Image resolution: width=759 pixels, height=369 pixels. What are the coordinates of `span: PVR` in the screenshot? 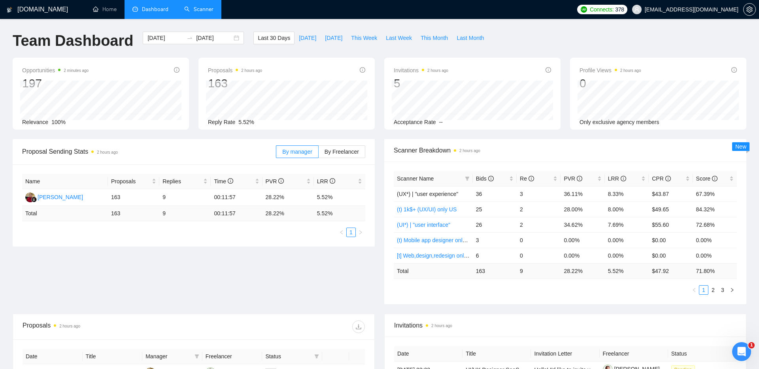 It's located at (275, 182).